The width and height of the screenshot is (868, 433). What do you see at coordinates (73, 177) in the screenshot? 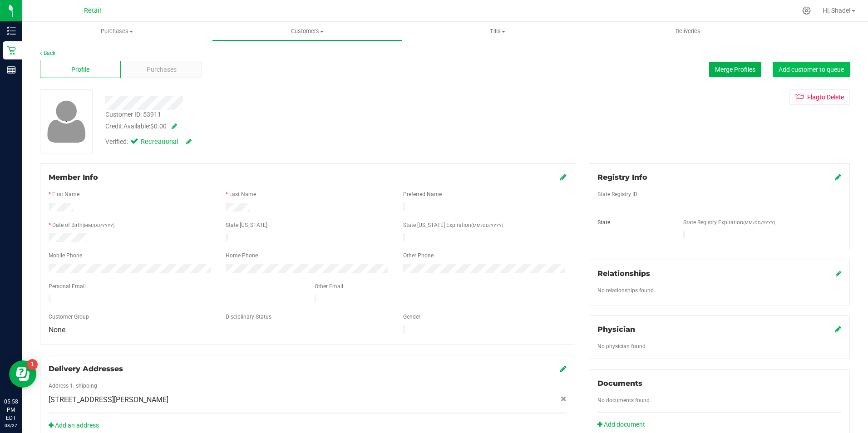
I see `span: Member Info` at bounding box center [73, 177].